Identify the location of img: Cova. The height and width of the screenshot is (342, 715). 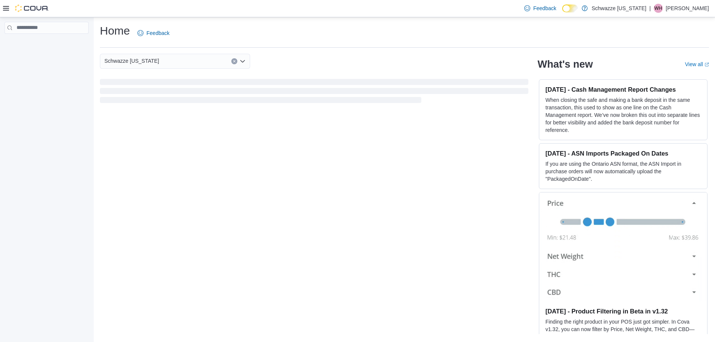
(32, 8).